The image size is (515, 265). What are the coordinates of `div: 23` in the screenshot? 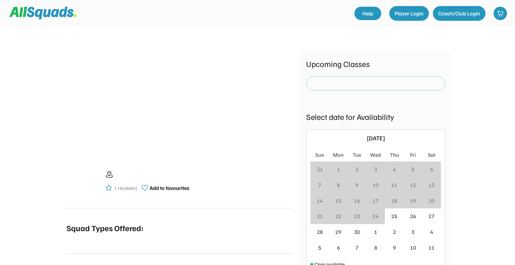 It's located at (357, 216).